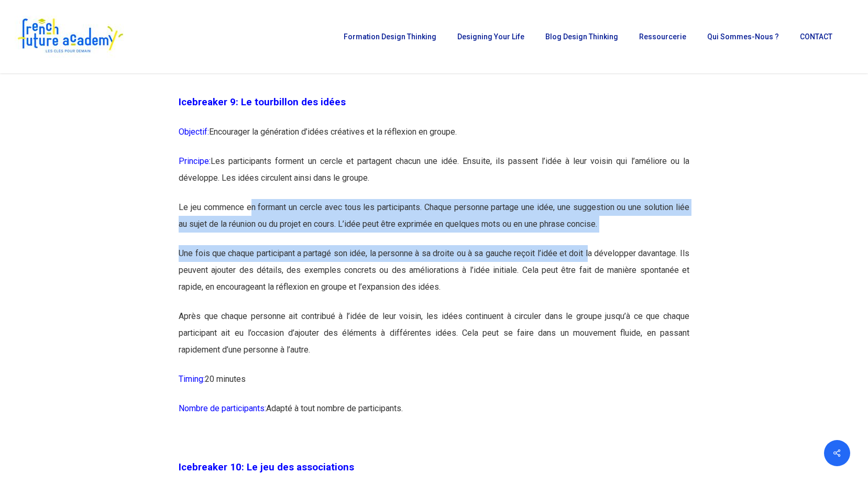  What do you see at coordinates (743, 36) in the screenshot?
I see `span: Qui sommes-nous ?` at bounding box center [743, 36].